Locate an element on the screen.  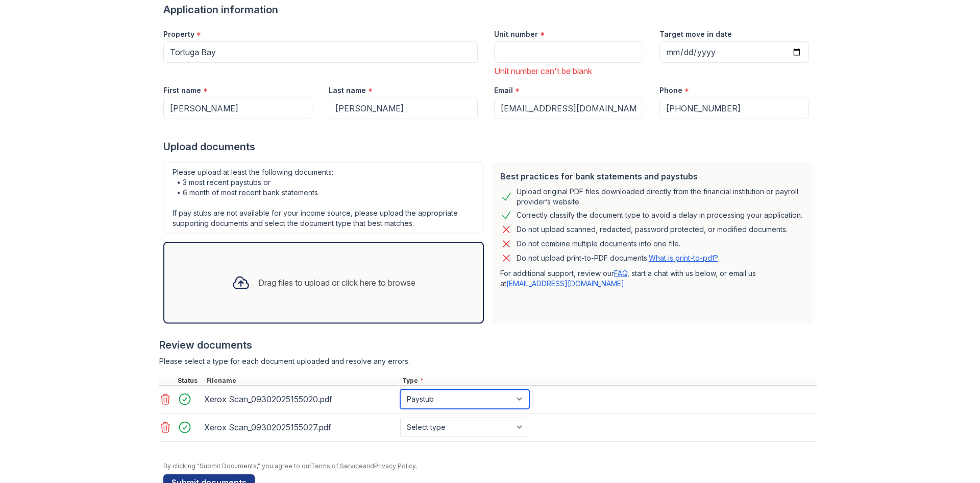
a: Terms of Service is located at coordinates (337, 466).